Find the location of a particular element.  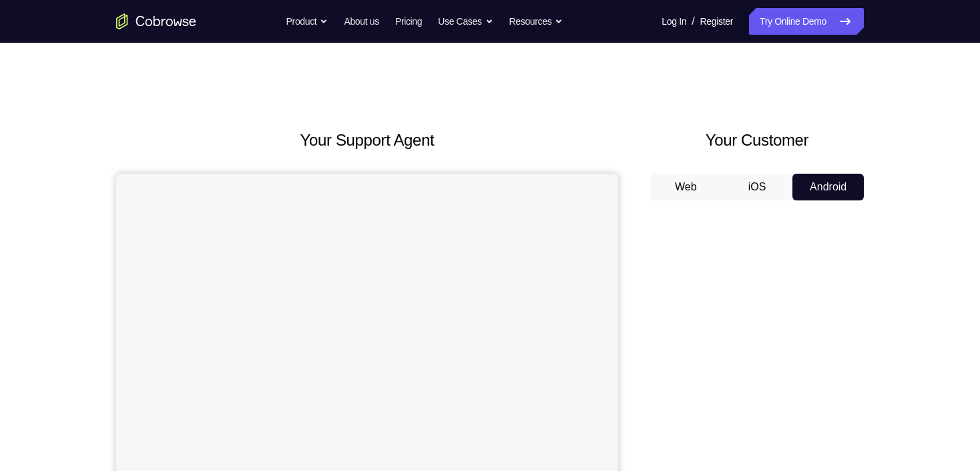

h2: Your Support Agent is located at coordinates (367, 140).